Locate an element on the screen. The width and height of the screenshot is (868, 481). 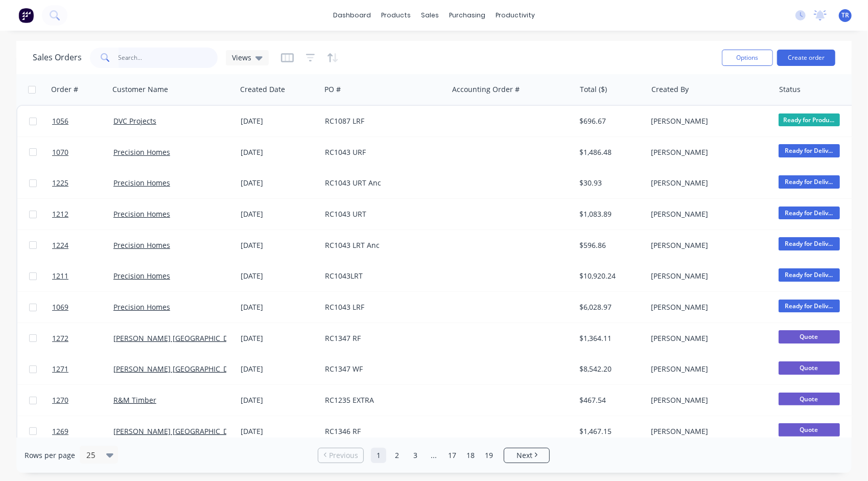
div: RC1043 URF is located at coordinates (381, 152).